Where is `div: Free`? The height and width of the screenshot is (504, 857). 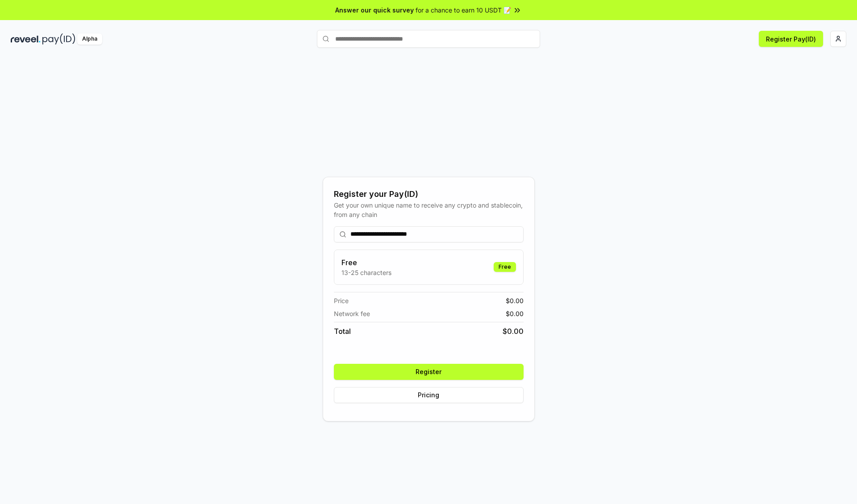 div: Free is located at coordinates (505, 267).